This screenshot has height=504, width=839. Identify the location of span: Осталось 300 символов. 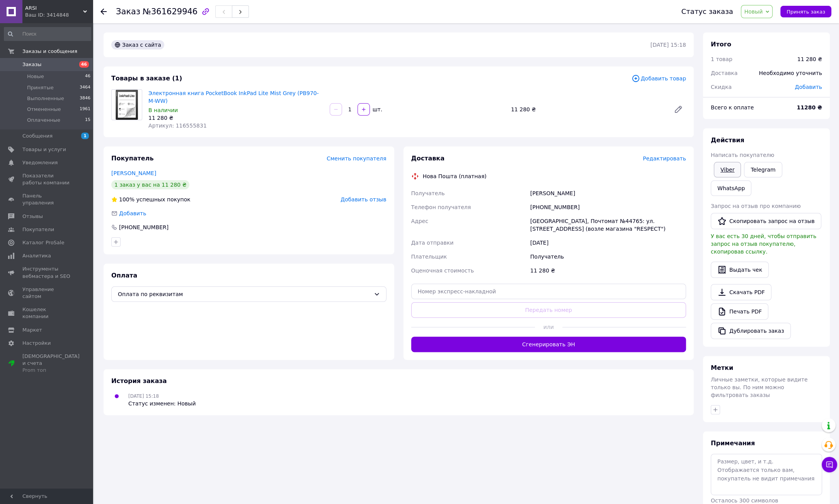
(744, 500).